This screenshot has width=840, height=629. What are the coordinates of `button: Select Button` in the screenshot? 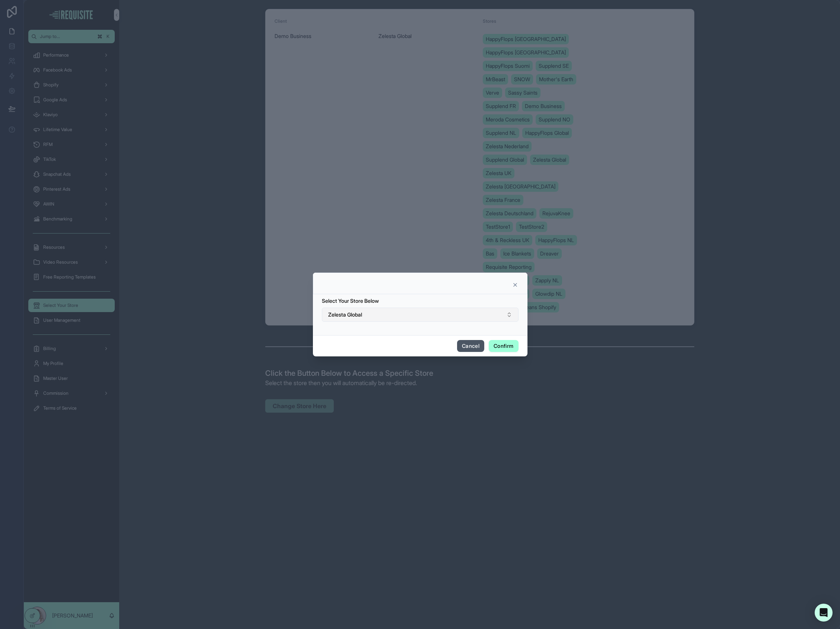 It's located at (420, 314).